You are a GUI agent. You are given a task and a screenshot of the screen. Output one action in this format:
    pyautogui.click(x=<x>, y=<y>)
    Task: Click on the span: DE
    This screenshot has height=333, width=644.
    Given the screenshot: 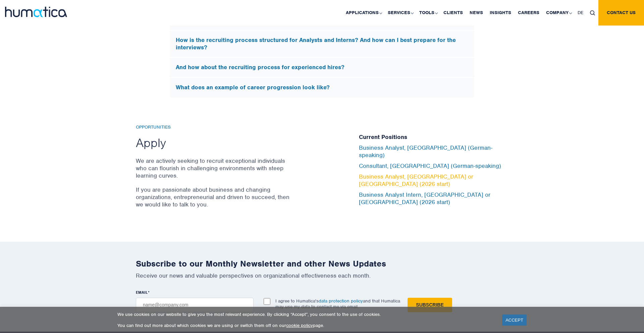 What is the action you would take?
    pyautogui.click(x=580, y=13)
    